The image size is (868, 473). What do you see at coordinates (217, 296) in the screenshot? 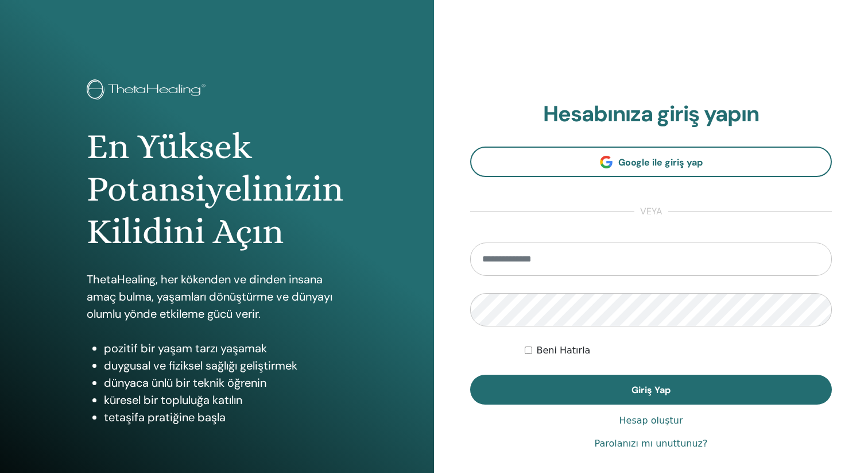
I see `p: ThetaHealing, her kökenden ve dinden insana amaç bulma, yaşamları dönüştürme ve dünyayı olumlu yö...` at bounding box center [217, 296].